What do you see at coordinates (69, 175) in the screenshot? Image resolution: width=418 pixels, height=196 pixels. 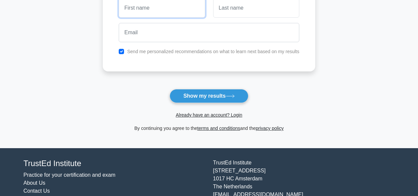 I see `a: Practice for your certification and exam` at bounding box center [69, 175].